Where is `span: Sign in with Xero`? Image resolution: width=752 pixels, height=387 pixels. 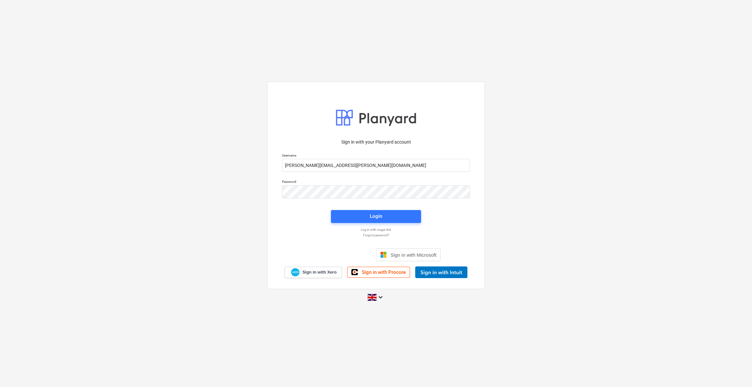
span: Sign in with Xero is located at coordinates (319, 272).